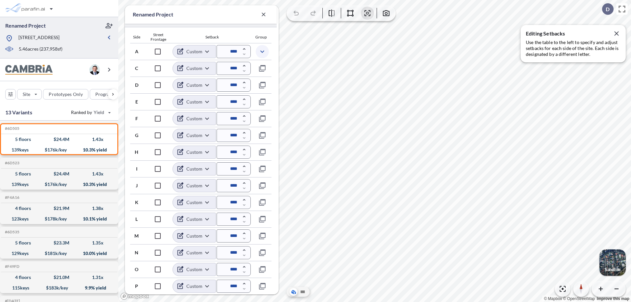 Image resolution: width=631 pixels, height=302 pixels. What do you see at coordinates (135, 296) in the screenshot?
I see `a: Mapbox homepage` at bounding box center [135, 296].